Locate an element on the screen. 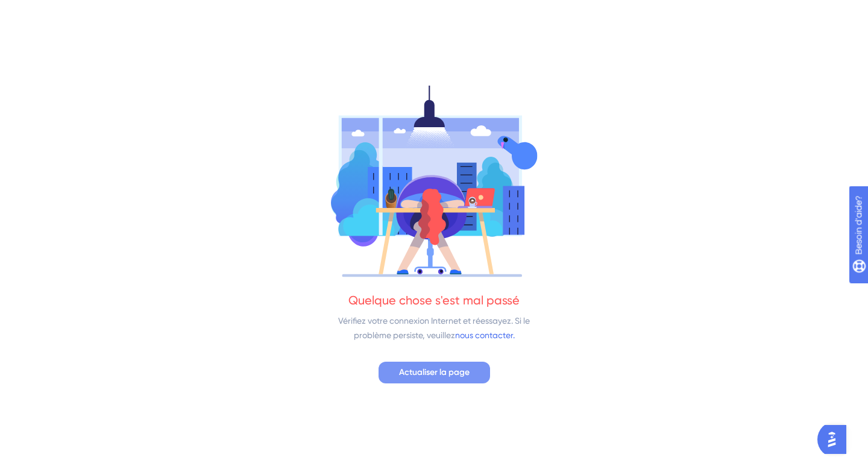 This screenshot has height=469, width=868. font: Vérifiez votre connexion Internet et réessayez. Si le problème persiste, veuillez is located at coordinates (434, 328).